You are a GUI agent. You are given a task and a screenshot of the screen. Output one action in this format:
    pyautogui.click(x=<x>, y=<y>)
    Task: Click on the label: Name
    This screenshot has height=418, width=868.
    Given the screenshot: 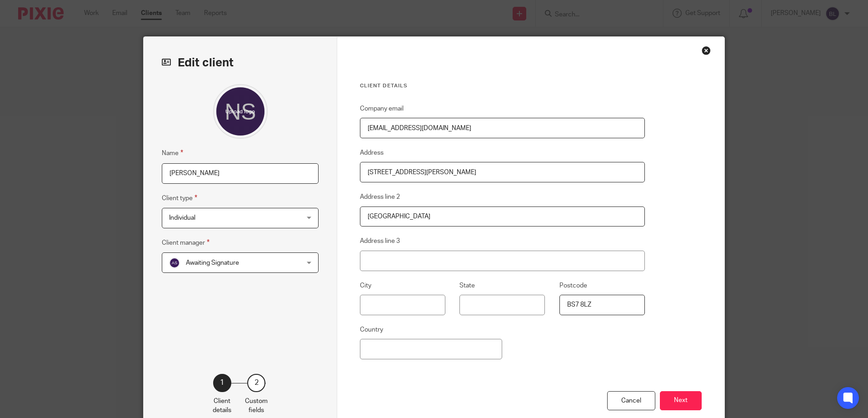 What is the action you would take?
    pyautogui.click(x=172, y=153)
    